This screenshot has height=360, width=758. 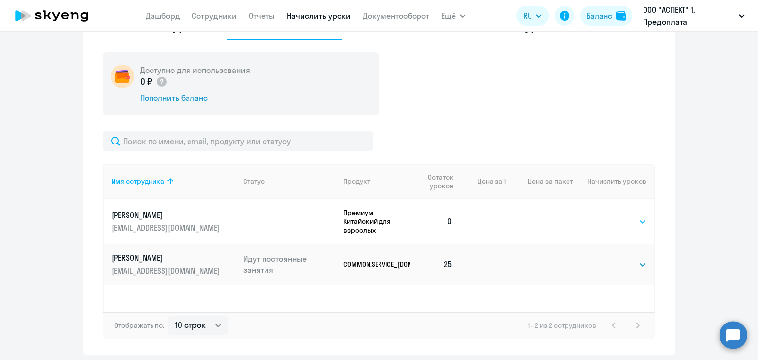 What do you see at coordinates (139, 326) in the screenshot?
I see `span: Отображать по:` at bounding box center [139, 326].